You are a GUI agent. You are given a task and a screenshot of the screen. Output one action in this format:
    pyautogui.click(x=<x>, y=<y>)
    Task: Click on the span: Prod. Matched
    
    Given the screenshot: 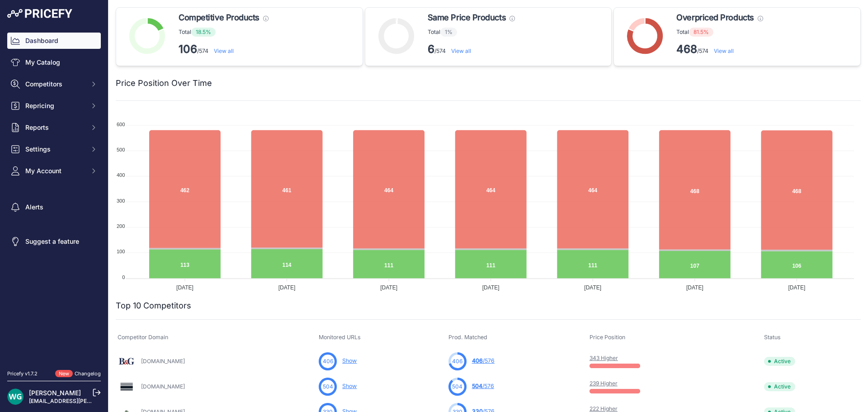 What is the action you would take?
    pyautogui.click(x=468, y=337)
    